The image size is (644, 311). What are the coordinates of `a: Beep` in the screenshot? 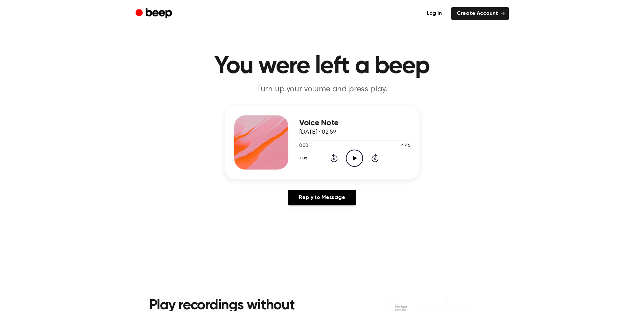 It's located at (155, 14).